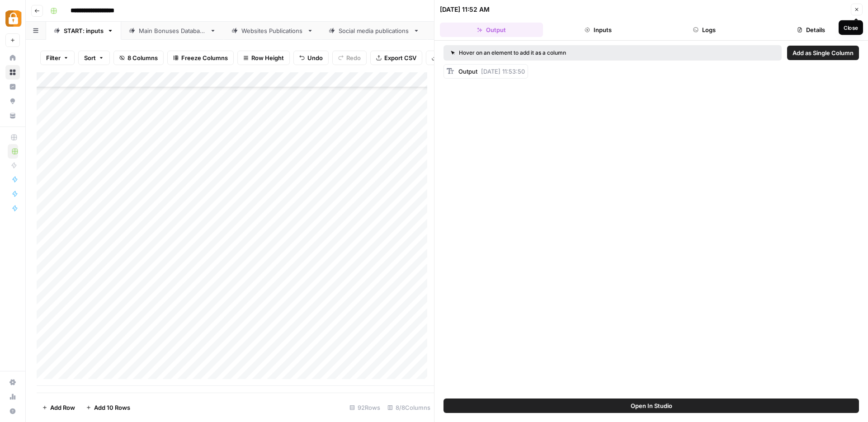 The width and height of the screenshot is (868, 422). I want to click on button: Open In Studio, so click(651, 406).